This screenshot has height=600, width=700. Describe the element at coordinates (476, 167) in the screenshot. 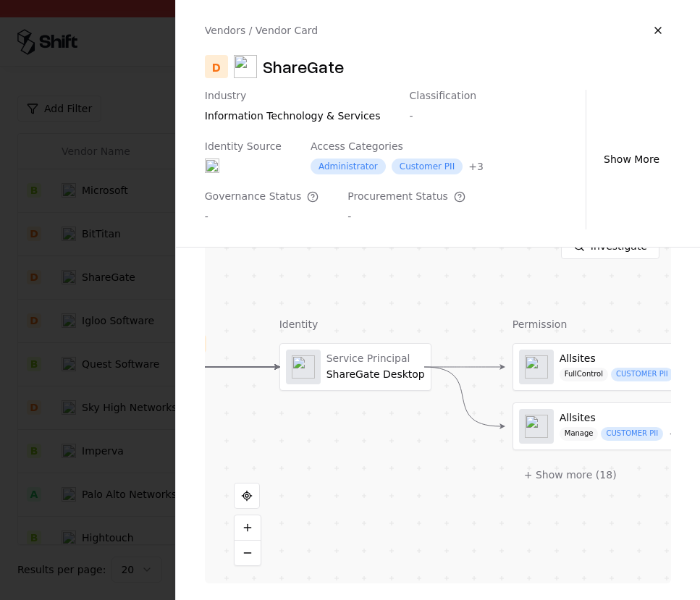

I see `button: +3` at that location.